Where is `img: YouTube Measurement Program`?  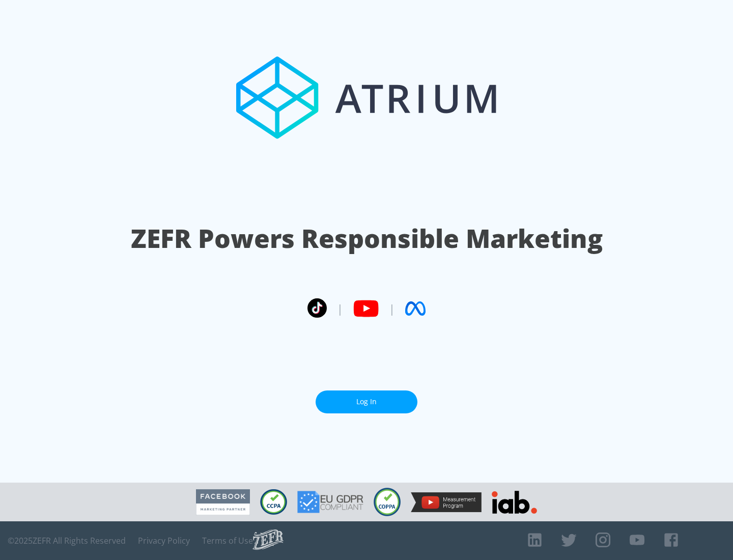
img: YouTube Measurement Program is located at coordinates (446, 502).